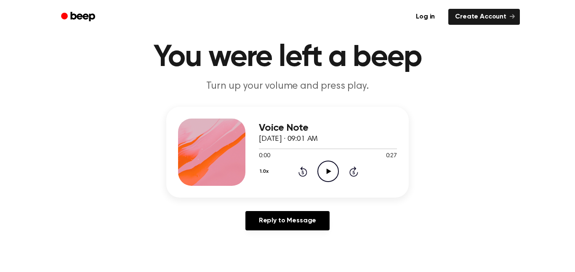 The width and height of the screenshot is (575, 272). Describe the element at coordinates (265, 172) in the screenshot. I see `button: 1.0x` at that location.